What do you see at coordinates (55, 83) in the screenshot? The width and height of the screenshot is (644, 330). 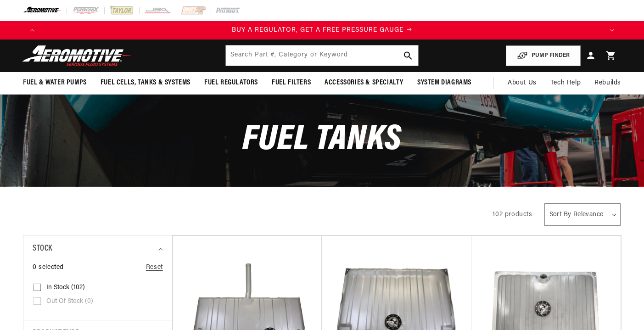 I see `span: Fuel & Water Pumps` at bounding box center [55, 83].